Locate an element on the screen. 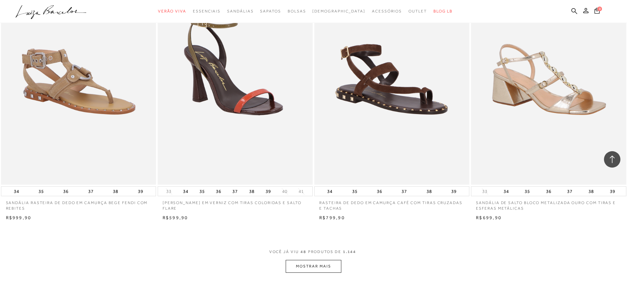 This screenshot has width=627, height=302. span: Acessórios is located at coordinates (387, 11).